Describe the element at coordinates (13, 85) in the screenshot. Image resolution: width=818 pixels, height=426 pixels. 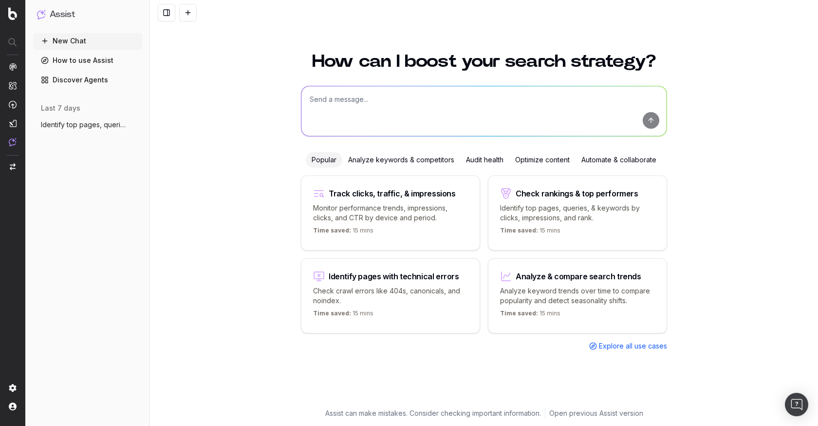
I see `img: Intelligence` at that location.